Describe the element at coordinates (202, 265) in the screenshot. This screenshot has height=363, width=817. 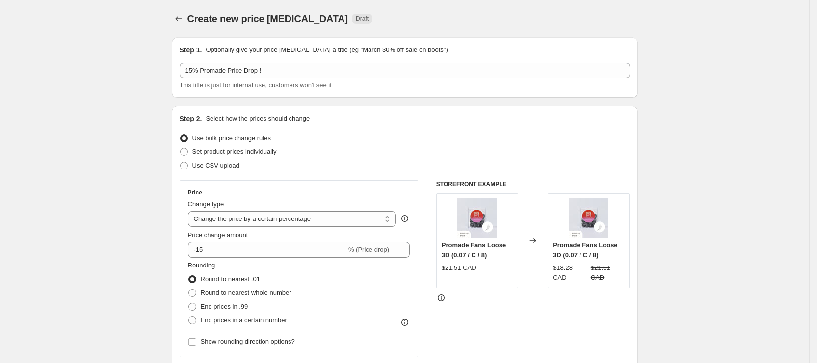
I see `span: Rounding` at that location.